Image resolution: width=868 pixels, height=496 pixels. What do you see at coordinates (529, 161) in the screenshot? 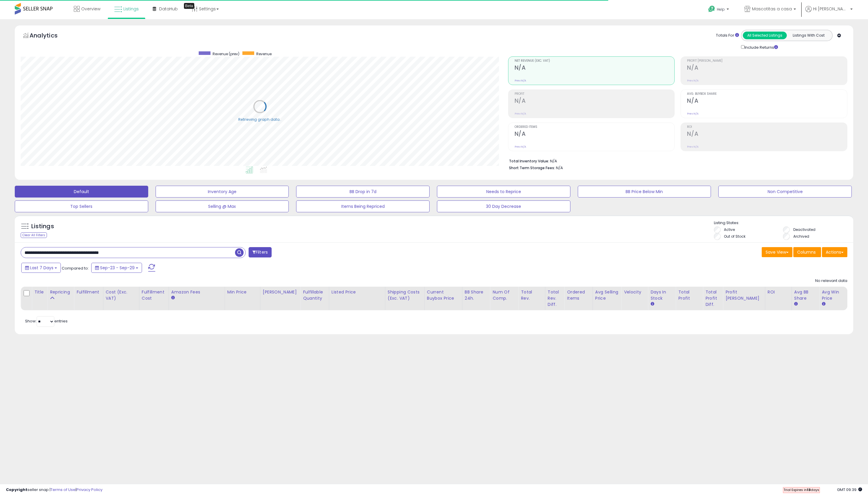
I see `b: Total Inventory Value:` at bounding box center [529, 161].